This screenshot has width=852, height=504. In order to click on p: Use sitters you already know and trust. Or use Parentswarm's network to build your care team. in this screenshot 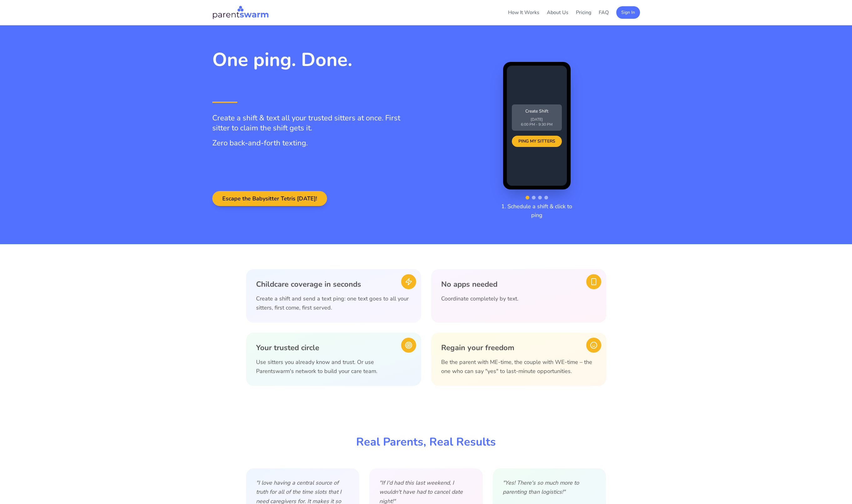, I will do `click(334, 367)`.